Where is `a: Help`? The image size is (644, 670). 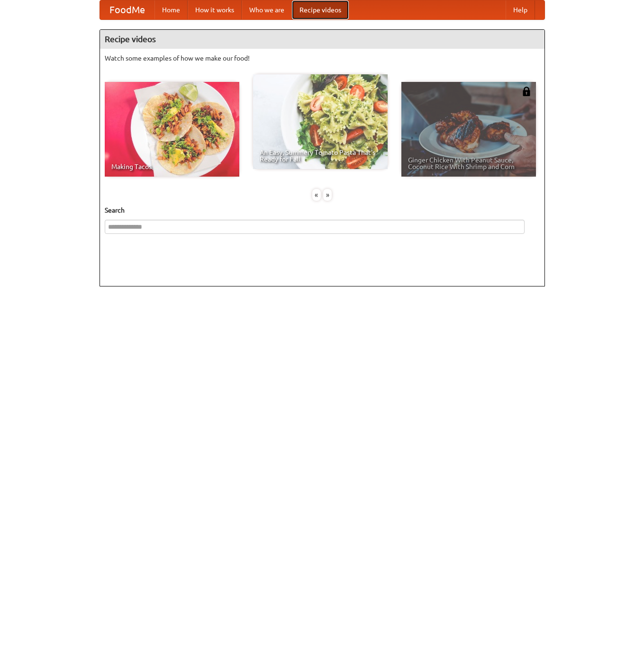
a: Help is located at coordinates (520, 10).